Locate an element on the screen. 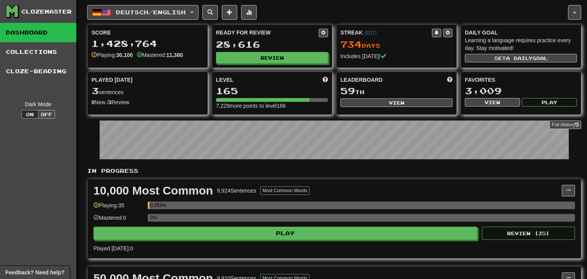 The image size is (587, 279). div: Streak is located at coordinates (386, 33).